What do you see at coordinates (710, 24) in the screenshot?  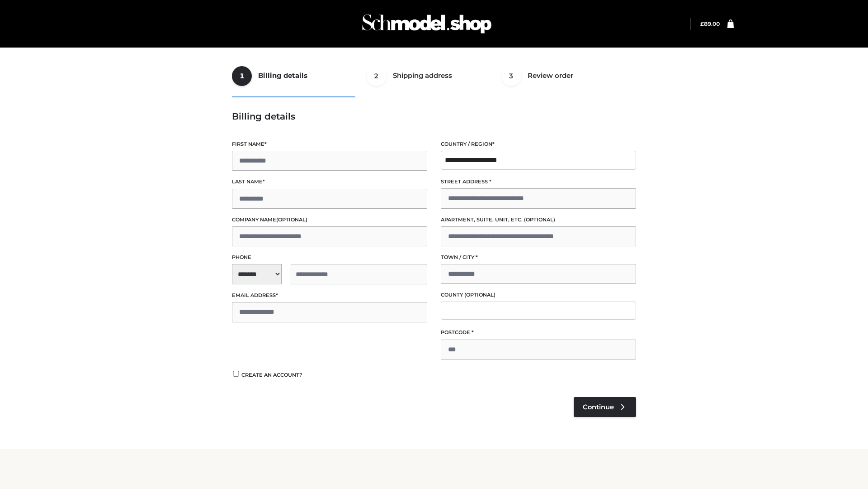 I see `bdi: 89.00` at bounding box center [710, 24].